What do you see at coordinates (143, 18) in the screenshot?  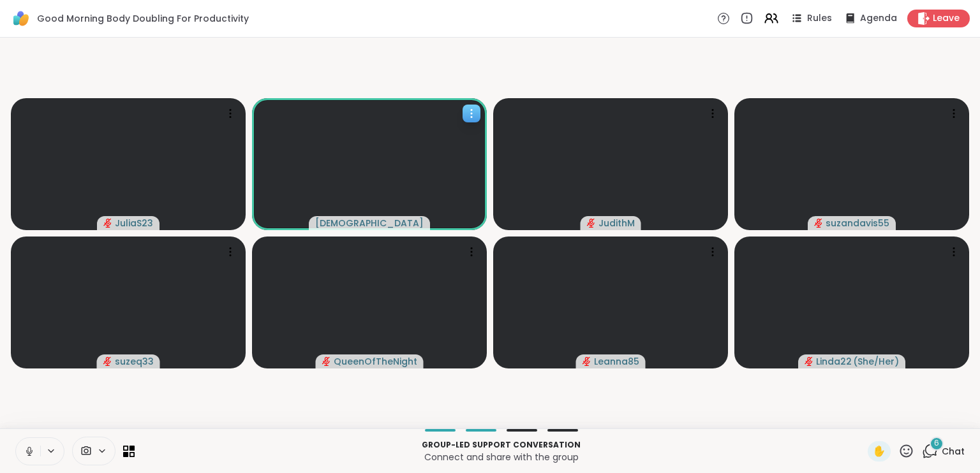 I see `span: Good Morning Body Doubling For Productivity` at bounding box center [143, 18].